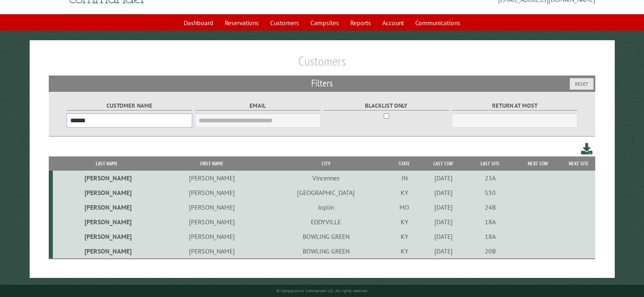 Image resolution: width=644 pixels, height=297 pixels. I want to click on td: Vincennes, so click(326, 178).